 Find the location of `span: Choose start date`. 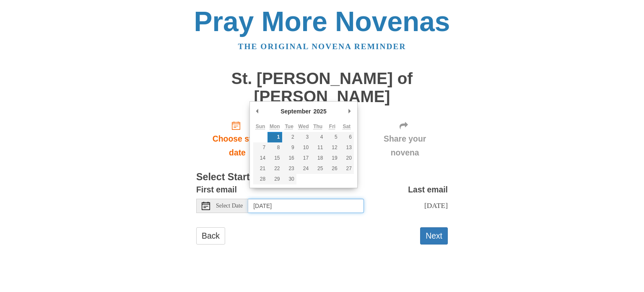

span: Choose start date is located at coordinates (237, 146).